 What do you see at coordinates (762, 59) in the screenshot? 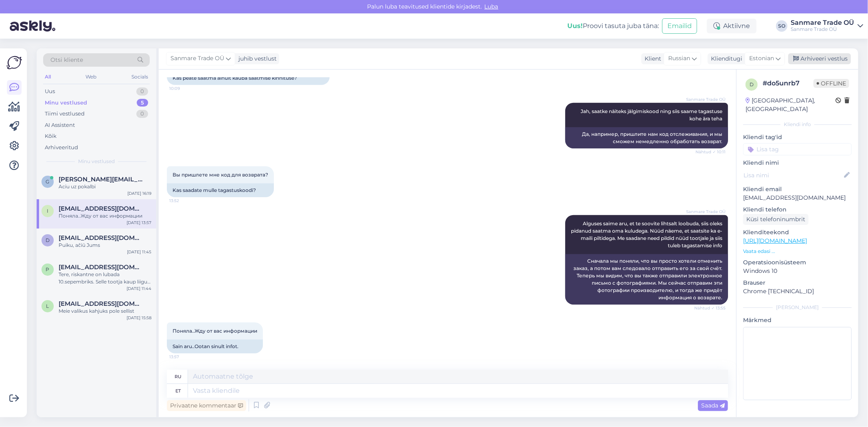
I see `span: Estonian` at bounding box center [762, 59].